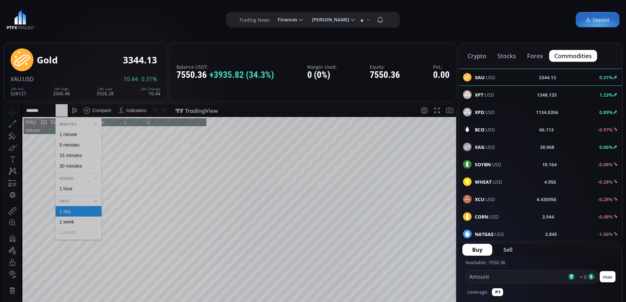 This screenshot has width=626, height=302. What do you see at coordinates (607, 277) in the screenshot?
I see `button: max` at bounding box center [607, 277].